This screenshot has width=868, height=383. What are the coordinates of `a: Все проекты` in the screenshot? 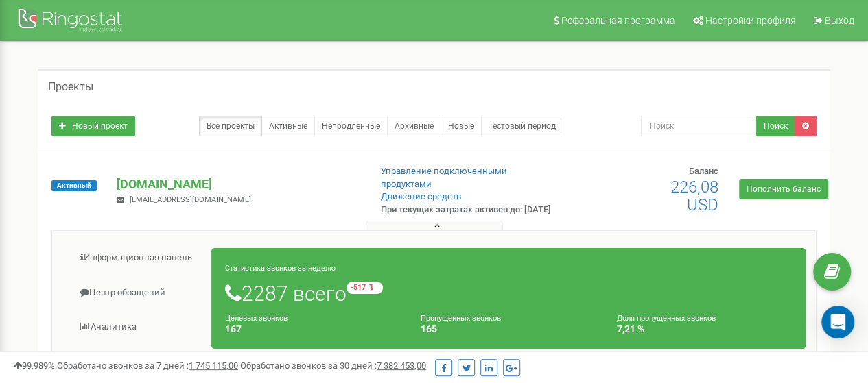 It's located at (230, 126).